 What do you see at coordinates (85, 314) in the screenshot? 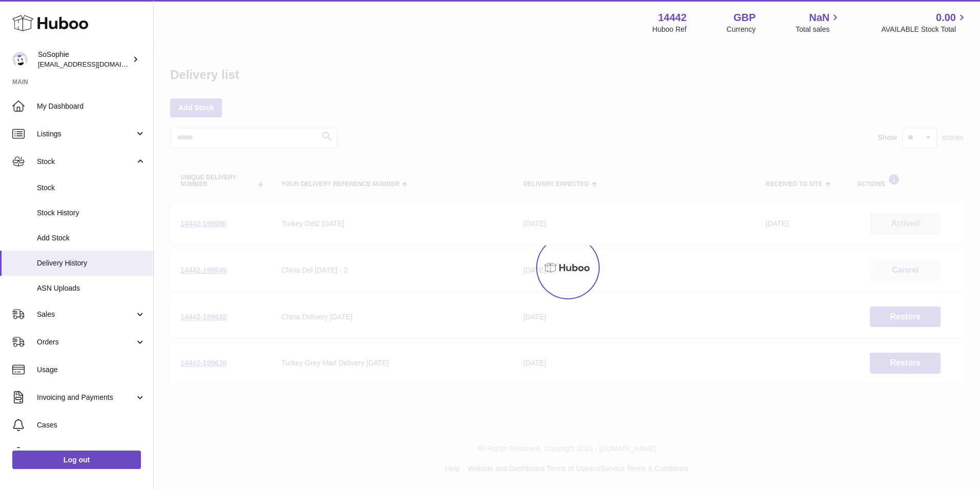
I see `span: Sales` at bounding box center [85, 314].